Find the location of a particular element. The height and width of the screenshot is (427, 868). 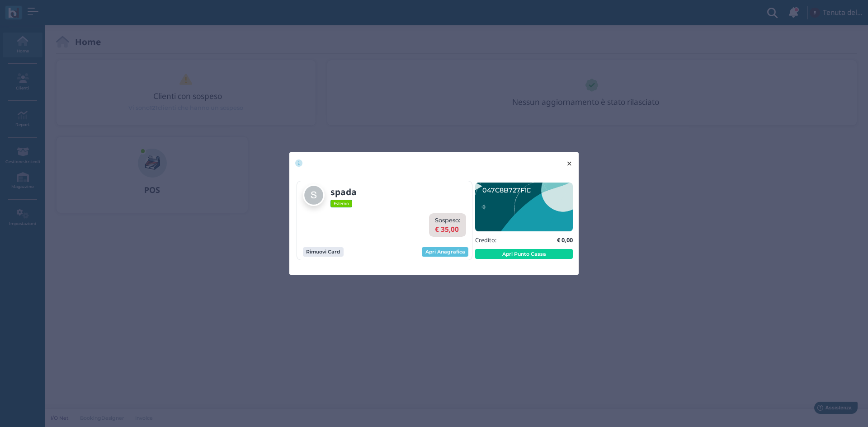

b: € 35,00 is located at coordinates (447, 229).